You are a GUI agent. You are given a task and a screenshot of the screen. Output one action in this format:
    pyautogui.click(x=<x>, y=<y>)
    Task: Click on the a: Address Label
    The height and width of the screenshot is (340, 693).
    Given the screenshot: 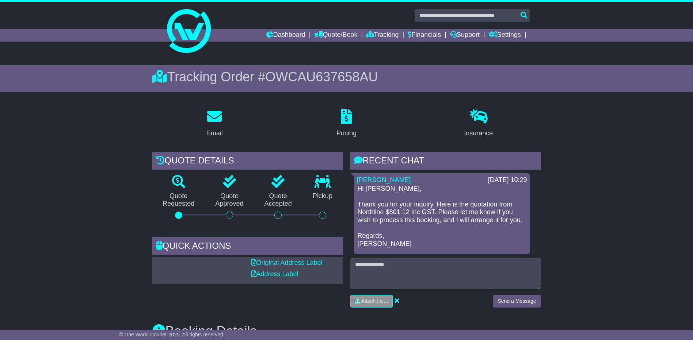 What is the action you would take?
    pyautogui.click(x=275, y=274)
    